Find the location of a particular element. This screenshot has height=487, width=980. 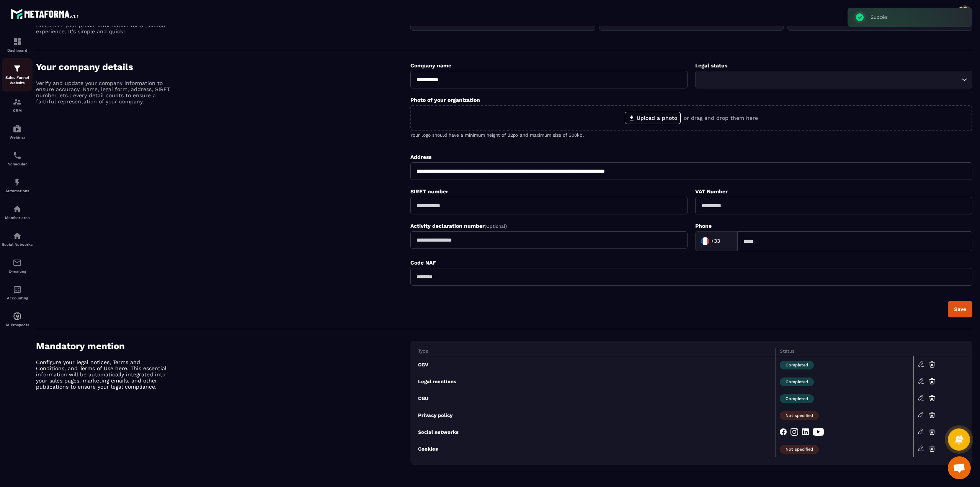

a: schedulerschedulerScheduler is located at coordinates (18, 158).